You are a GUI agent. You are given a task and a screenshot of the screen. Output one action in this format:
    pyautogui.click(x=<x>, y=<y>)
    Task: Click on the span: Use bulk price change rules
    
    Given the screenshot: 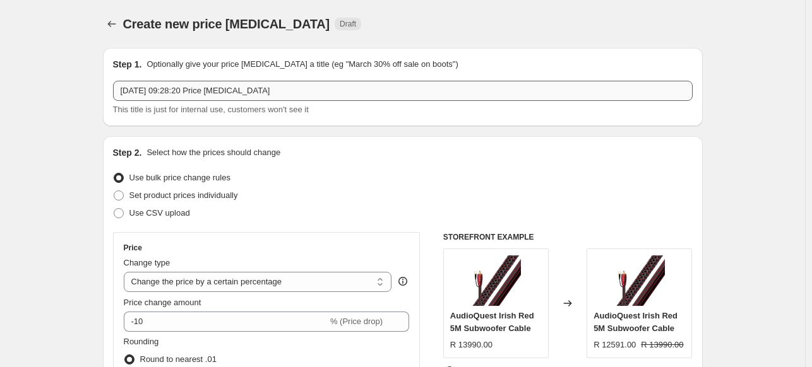 What is the action you would take?
    pyautogui.click(x=180, y=177)
    